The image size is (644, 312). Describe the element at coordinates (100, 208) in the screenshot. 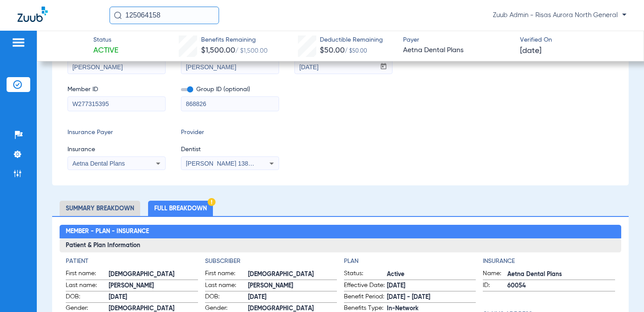

I see `li: Summary Breakdown` at that location.